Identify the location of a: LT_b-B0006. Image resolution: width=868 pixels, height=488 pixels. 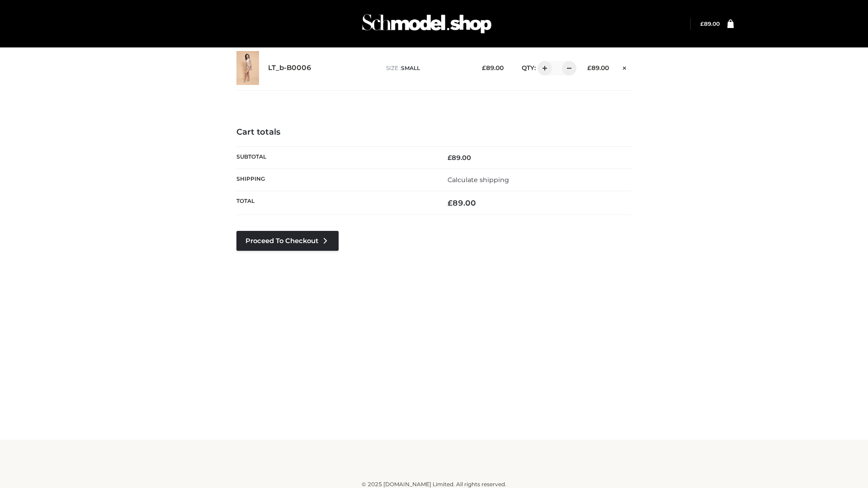
(290, 68).